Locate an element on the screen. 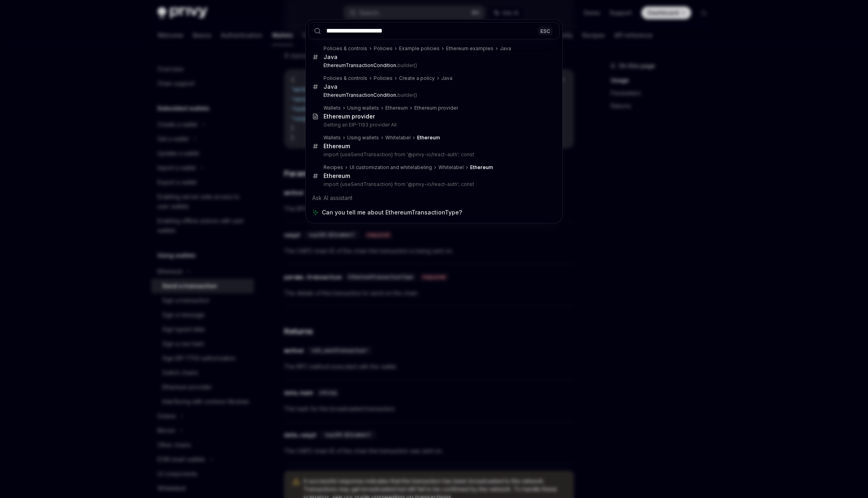 The width and height of the screenshot is (868, 498). div: UI customization and whitelabeling is located at coordinates (390, 167).